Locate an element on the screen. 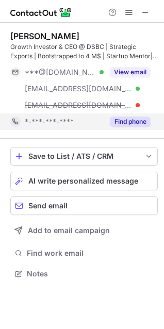 Image resolution: width=164 pixels, height=329 pixels. button: AI write personalized message is located at coordinates (84, 181).